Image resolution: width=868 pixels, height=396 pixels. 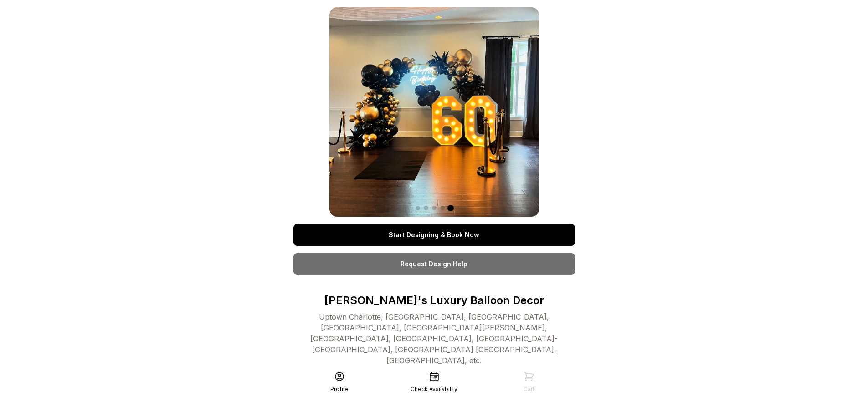 What do you see at coordinates (529, 390) in the screenshot?
I see `div: Cart` at bounding box center [529, 390].